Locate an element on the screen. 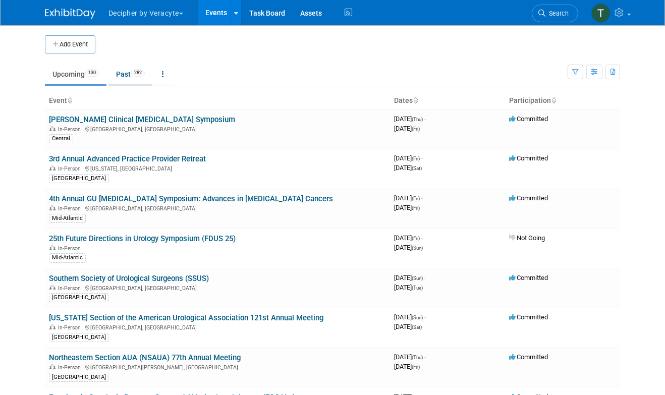 This screenshot has height=395, width=665. span: 282 is located at coordinates (138, 73).